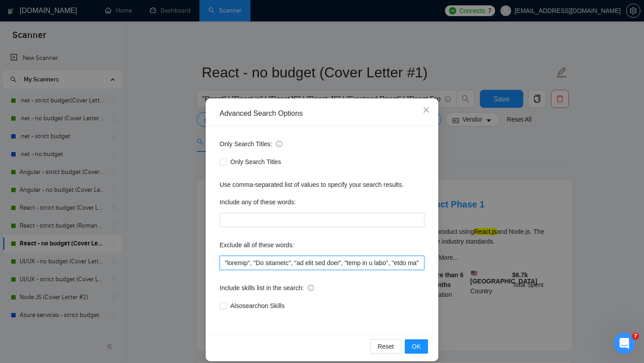  What do you see at coordinates (267, 288) in the screenshot?
I see `span: Include skills list in the search:` at bounding box center [267, 288].